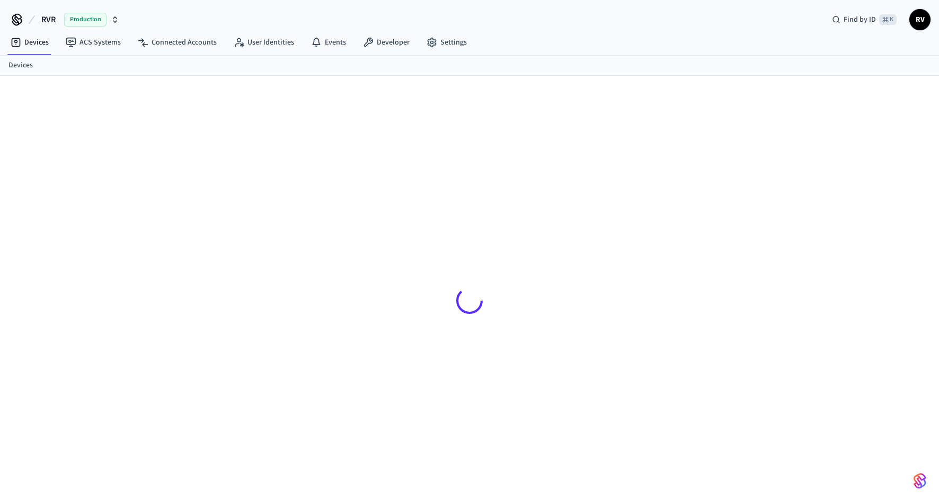 This screenshot has height=500, width=939. What do you see at coordinates (887, 20) in the screenshot?
I see `span: ⌘ K` at bounding box center [887, 20].